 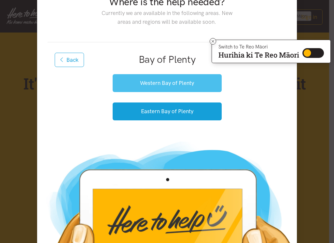 What do you see at coordinates (259, 47) in the screenshot?
I see `p: Switch to Te Reo Māori` at bounding box center [259, 47].